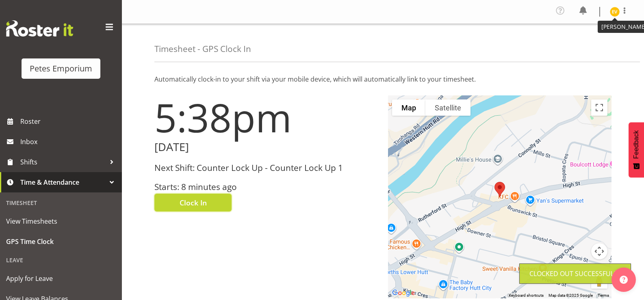 Image resolution: width=644 pixels, height=300 pixels. I want to click on span: Map data ©2025 Google, so click(571, 296).